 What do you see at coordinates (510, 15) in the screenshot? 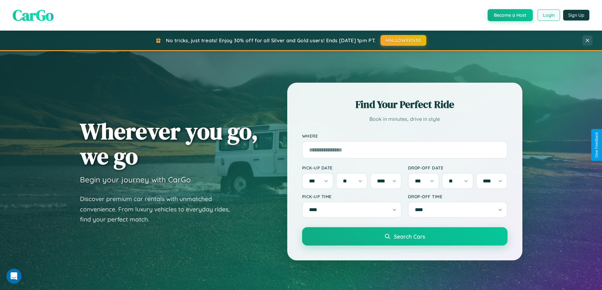
I see `button: Become a Host` at bounding box center [510, 15].